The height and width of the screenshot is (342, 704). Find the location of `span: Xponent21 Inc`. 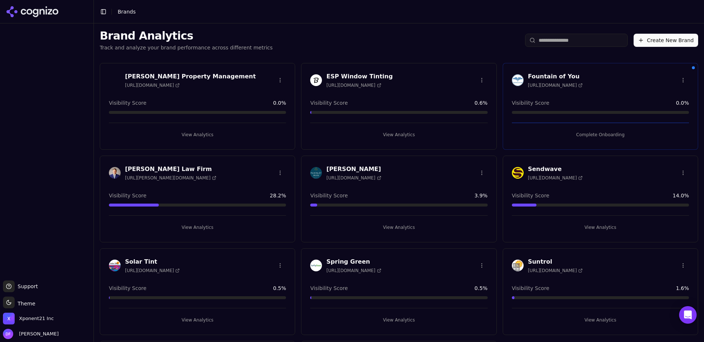

span: Xponent21 Inc is located at coordinates (36, 319).